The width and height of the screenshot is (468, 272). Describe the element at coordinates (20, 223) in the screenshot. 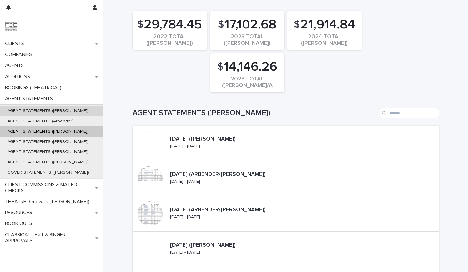

I see `p: BOOK OUTS` at that location.